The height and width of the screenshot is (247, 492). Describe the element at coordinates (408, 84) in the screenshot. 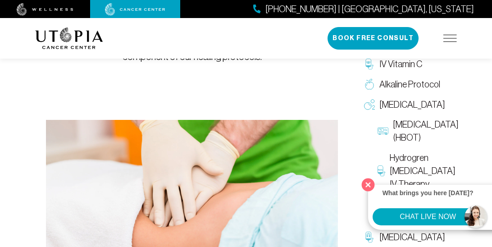

I see `a: Alkaline Protocol` at that location.